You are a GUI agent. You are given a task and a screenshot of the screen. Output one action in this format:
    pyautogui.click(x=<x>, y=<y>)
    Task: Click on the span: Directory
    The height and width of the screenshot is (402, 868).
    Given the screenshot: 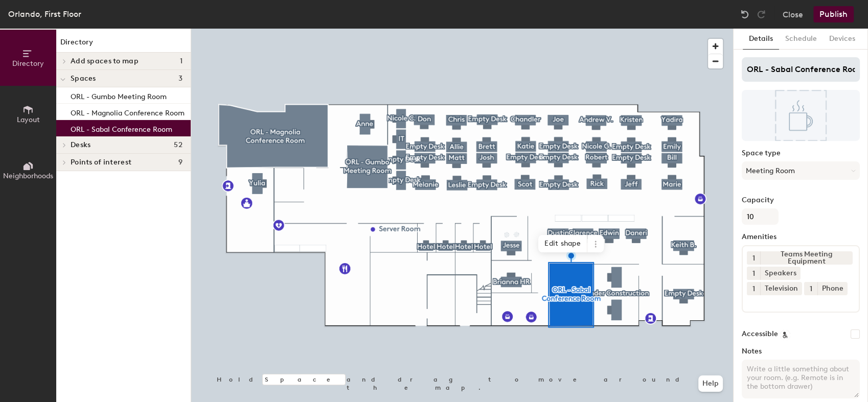 What is the action you would take?
    pyautogui.click(x=28, y=63)
    